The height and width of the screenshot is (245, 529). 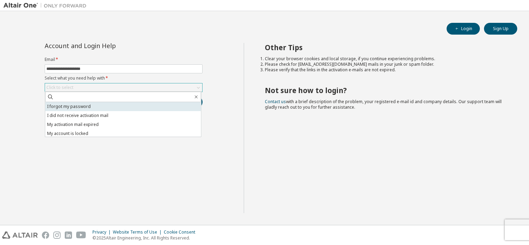 I want to click on label: Email, so click(x=124, y=60).